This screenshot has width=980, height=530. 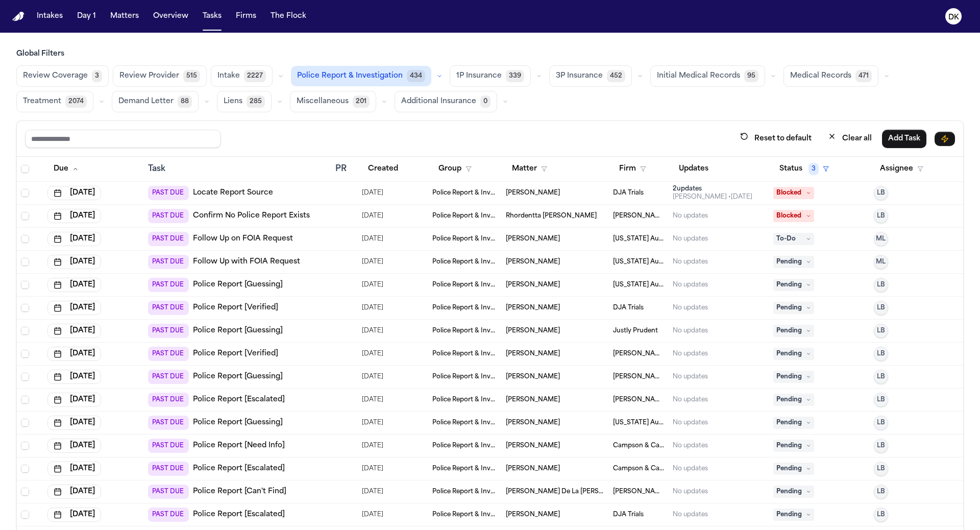 What do you see at coordinates (372, 330) in the screenshot?
I see `span: 8/18/2025, 1:56:32 PM` at bounding box center [372, 330].